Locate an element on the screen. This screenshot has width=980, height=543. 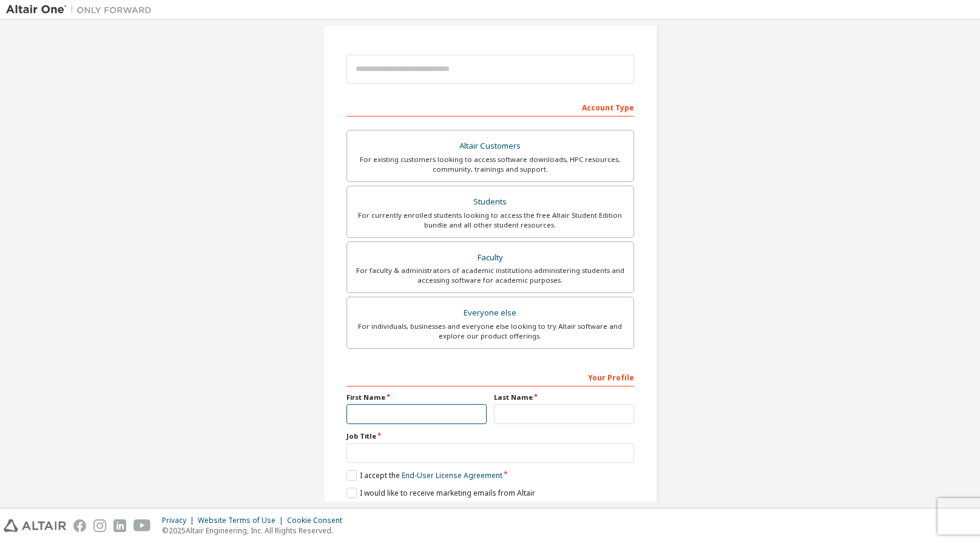
div: For existing customers looking to access software downloads, HPC resources, community, trainings ... is located at coordinates (491, 164).